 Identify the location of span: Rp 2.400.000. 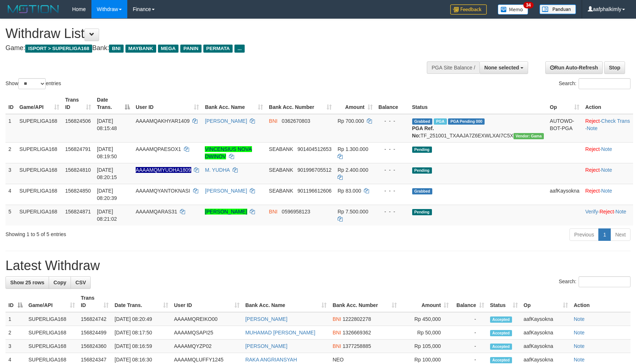
(353, 170).